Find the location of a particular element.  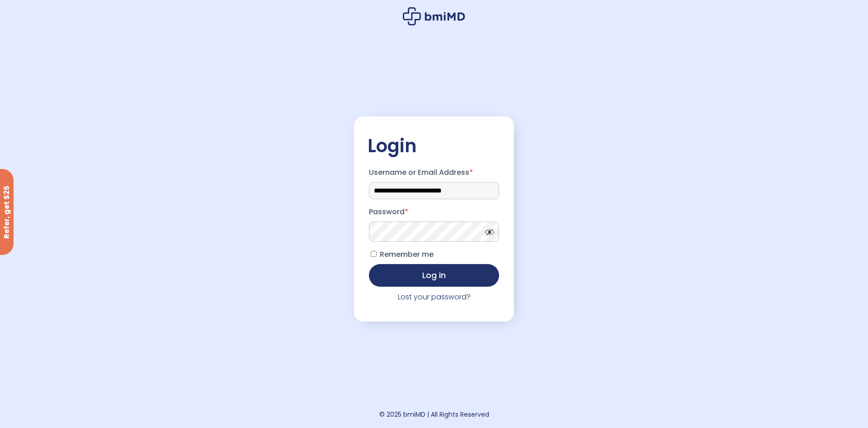

span: Remember me is located at coordinates (406, 253).